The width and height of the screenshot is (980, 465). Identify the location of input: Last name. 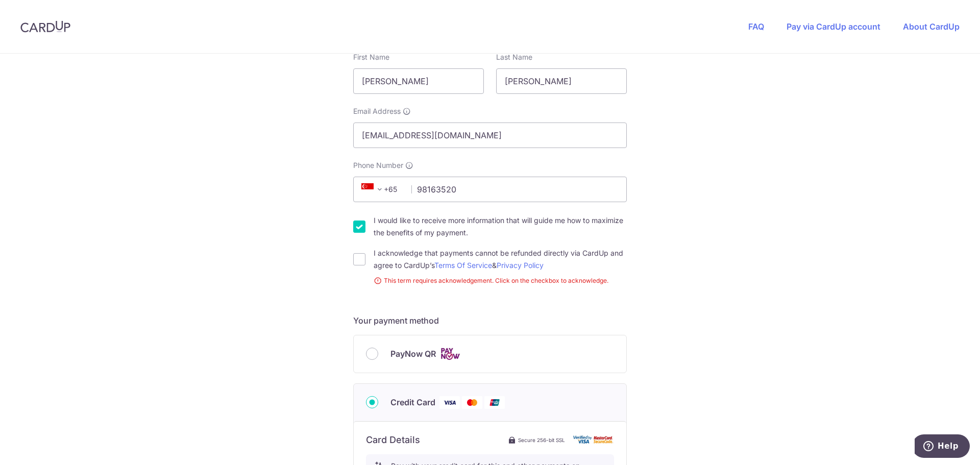
(562, 81).